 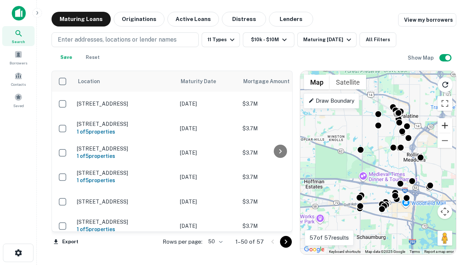 I want to click on button: Export, so click(x=66, y=242).